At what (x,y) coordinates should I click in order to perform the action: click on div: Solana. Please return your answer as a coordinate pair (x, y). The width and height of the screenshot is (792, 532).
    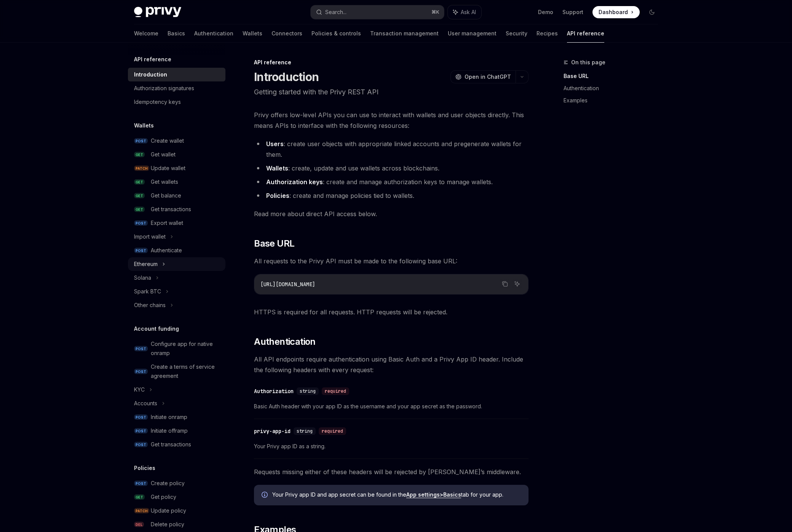
    Looking at the image, I should click on (143, 278).